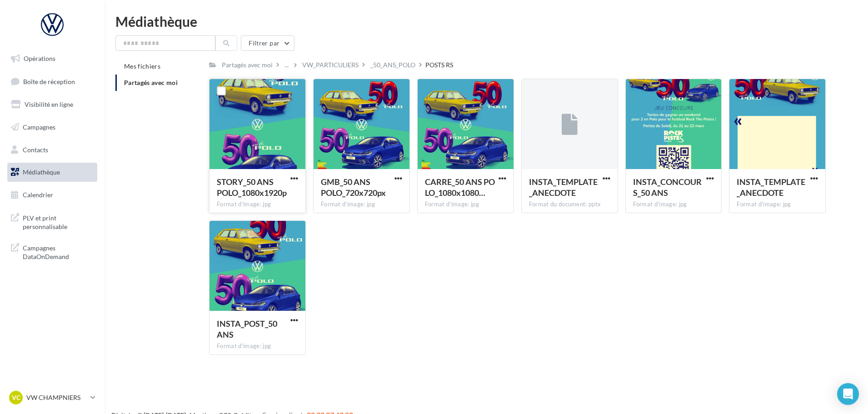 Image resolution: width=868 pixels, height=414 pixels. What do you see at coordinates (848, 394) in the screenshot?
I see `div: Open Intercom Messenger` at bounding box center [848, 394].